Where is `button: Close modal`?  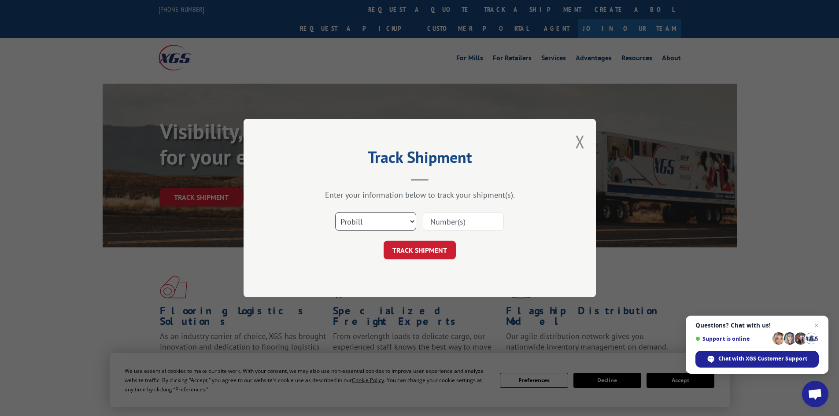 button: Close modal is located at coordinates (580, 141).